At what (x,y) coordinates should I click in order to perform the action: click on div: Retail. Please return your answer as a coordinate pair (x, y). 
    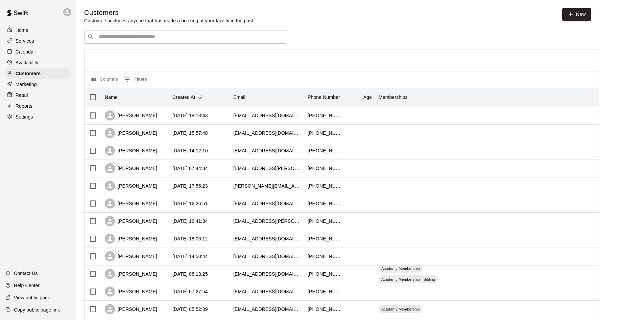
    Looking at the image, I should click on (38, 95).